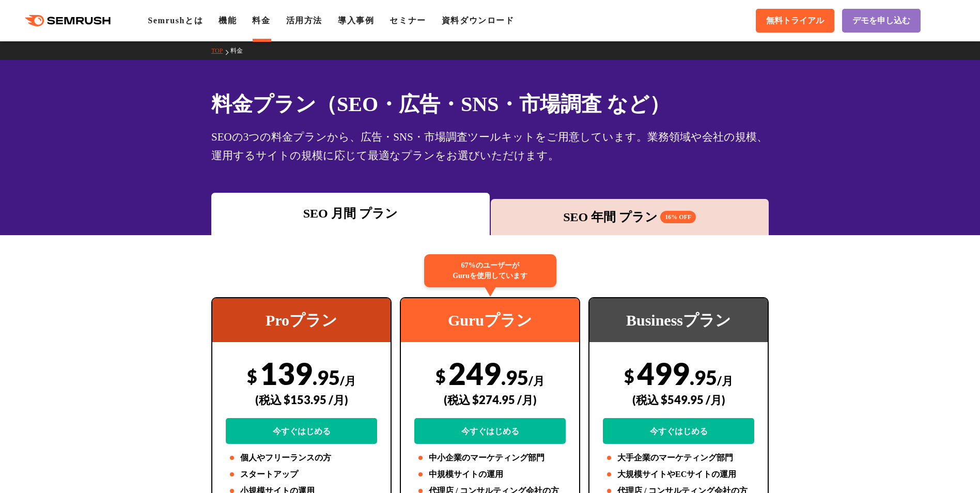 This screenshot has width=980, height=493. I want to click on a: 資料ダウンロード, so click(478, 20).